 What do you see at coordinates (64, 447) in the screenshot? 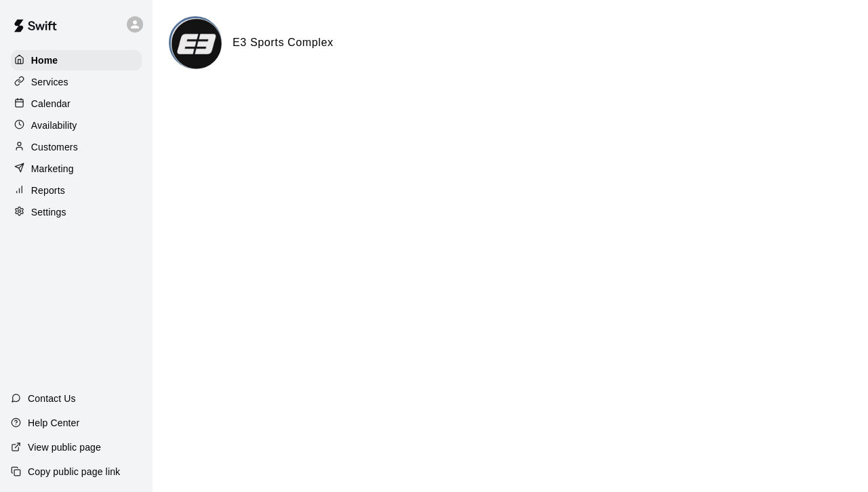
I see `p: View public page` at bounding box center [64, 447].